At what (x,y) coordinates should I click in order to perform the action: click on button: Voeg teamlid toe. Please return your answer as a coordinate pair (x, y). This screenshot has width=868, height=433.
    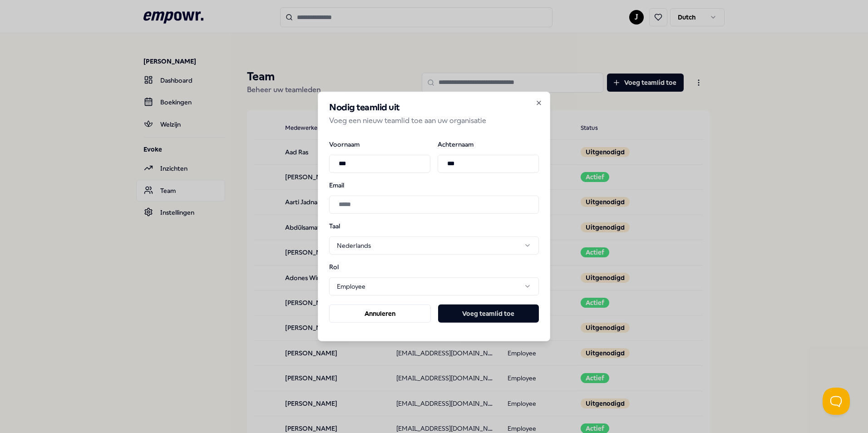
    Looking at the image, I should click on (489, 314).